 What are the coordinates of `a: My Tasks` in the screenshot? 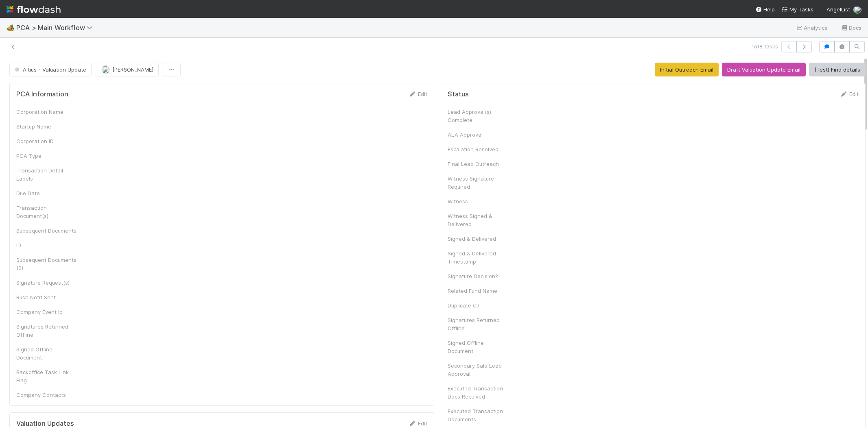 It's located at (797, 10).